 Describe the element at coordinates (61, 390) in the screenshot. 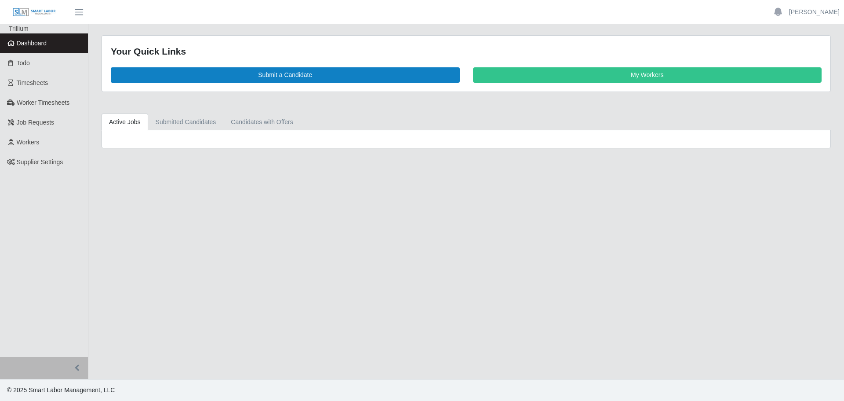

I see `span: © 2025 Smart Labor Management, LLC` at that location.